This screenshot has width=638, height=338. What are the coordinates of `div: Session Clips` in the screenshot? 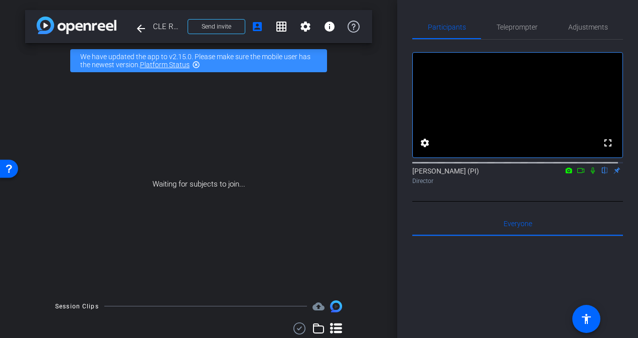 It's located at (77, 307).